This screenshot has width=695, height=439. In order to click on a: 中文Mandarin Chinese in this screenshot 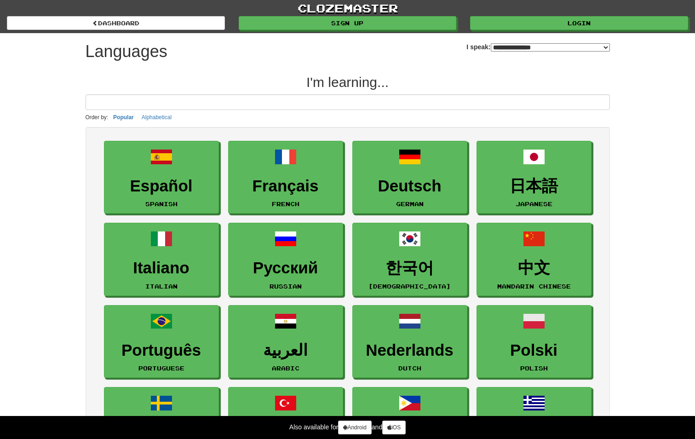, I will do `click(534, 259)`.